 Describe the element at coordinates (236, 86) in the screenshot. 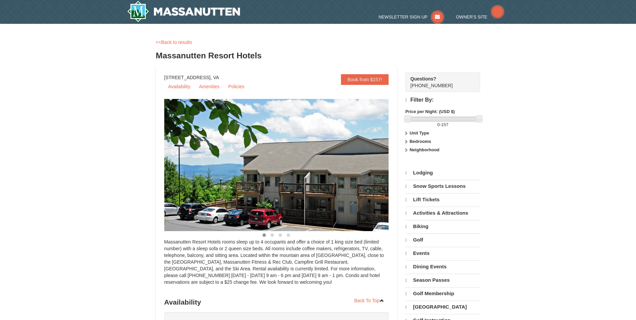

I see `a: Policies` at that location.